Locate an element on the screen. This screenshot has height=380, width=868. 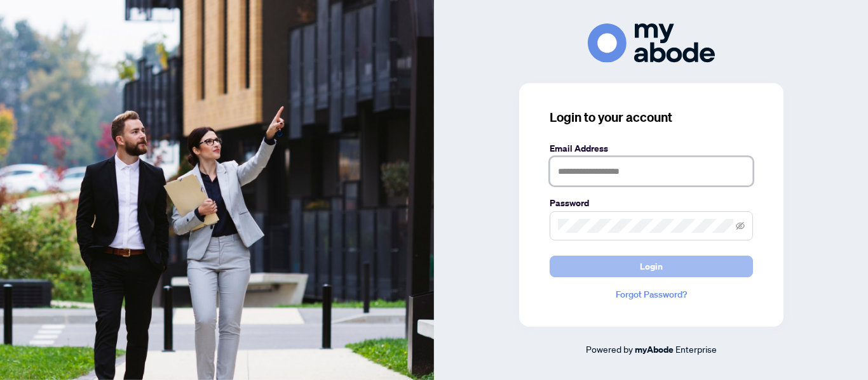
a: Forgot Password? is located at coordinates (651, 295).